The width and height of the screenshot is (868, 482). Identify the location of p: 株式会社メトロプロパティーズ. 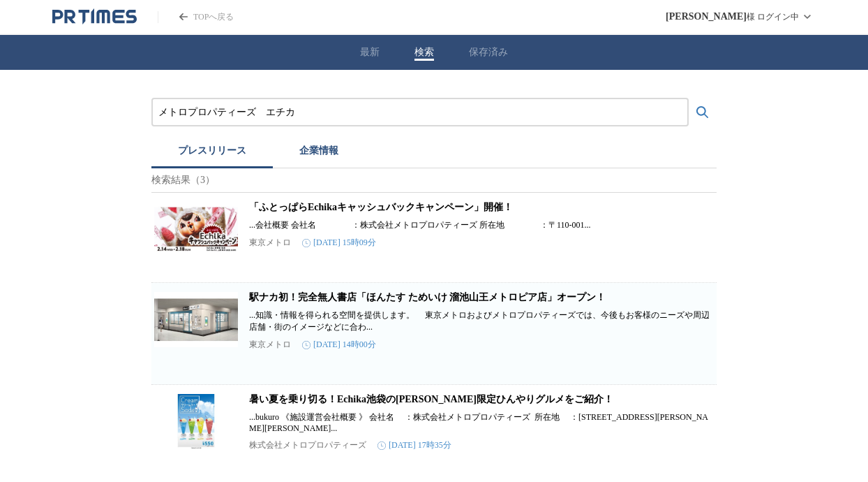
(308, 444).